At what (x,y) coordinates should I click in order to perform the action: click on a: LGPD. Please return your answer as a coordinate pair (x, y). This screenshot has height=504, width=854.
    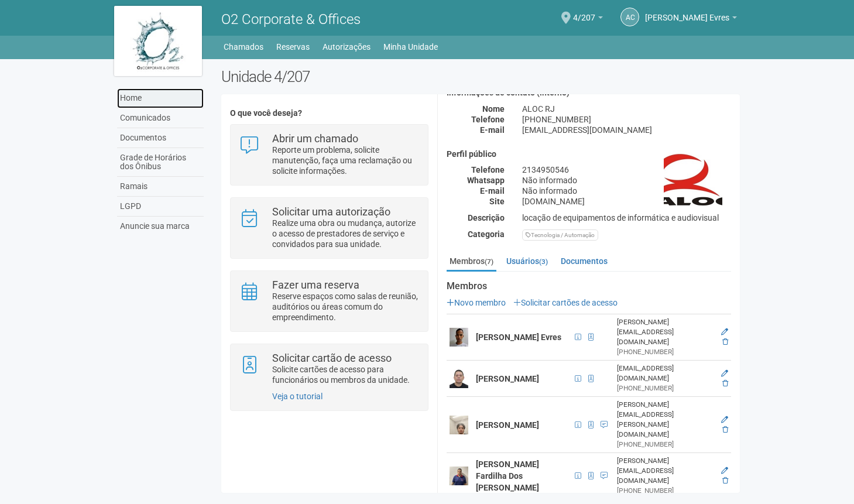
    Looking at the image, I should click on (161, 207).